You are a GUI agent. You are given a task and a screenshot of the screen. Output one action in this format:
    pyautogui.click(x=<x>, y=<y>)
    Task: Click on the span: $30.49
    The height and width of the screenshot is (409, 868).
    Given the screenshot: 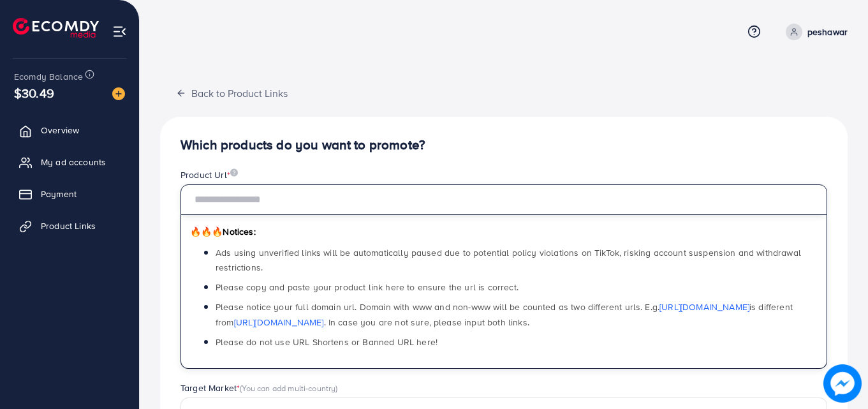 What is the action you would take?
    pyautogui.click(x=34, y=93)
    